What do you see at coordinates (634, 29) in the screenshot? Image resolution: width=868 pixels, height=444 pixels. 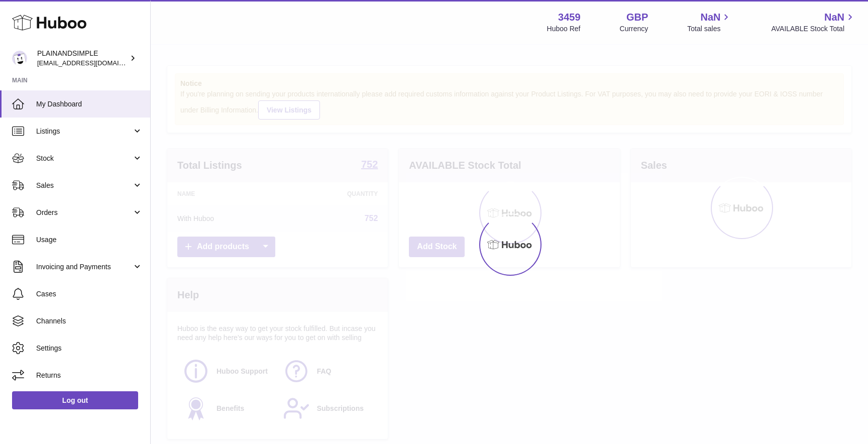 I see `div: Currency` at bounding box center [634, 29].